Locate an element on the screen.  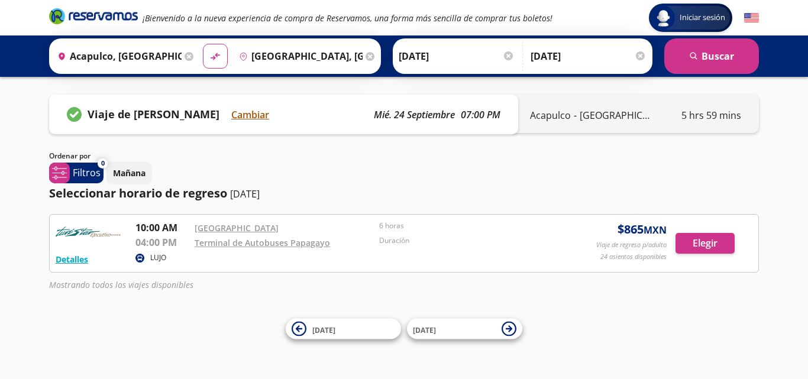
p: Viaje de regreso p/adulto is located at coordinates (631, 245).